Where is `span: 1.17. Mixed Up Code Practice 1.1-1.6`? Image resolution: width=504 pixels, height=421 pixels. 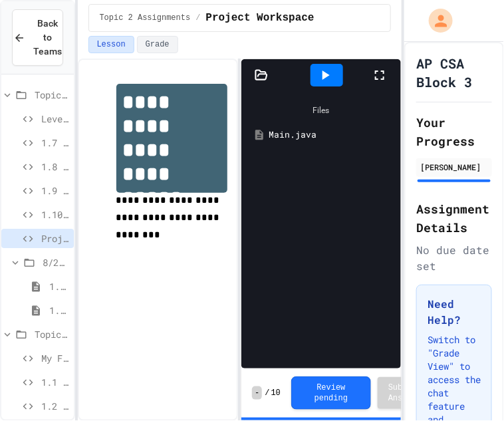 span: 1.17. Mixed Up Code Practice 1.1-1.6 is located at coordinates (58, 309).